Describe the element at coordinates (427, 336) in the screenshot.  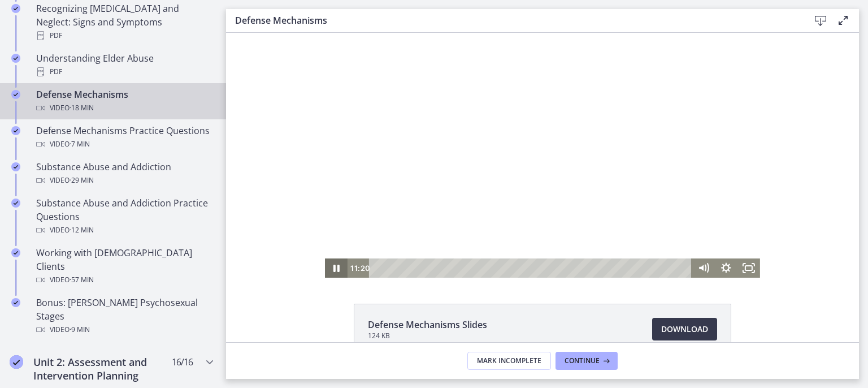
I see `span: 124 KB` at that location.